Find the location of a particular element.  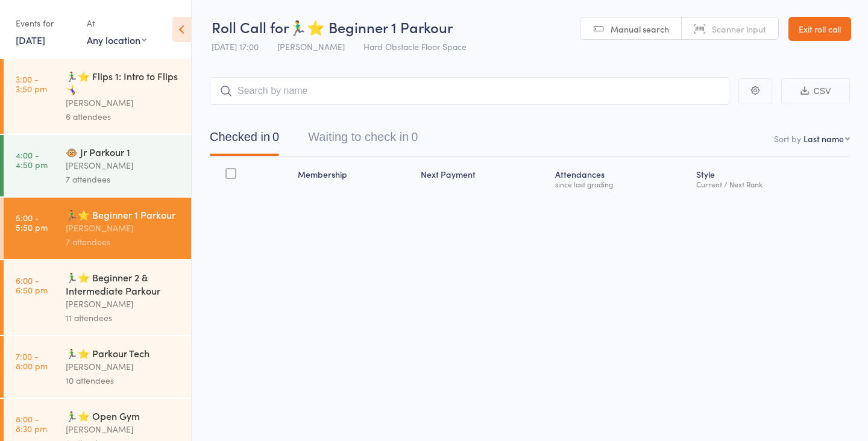

time: 8:00 - 8:30 pm is located at coordinates (31, 424).